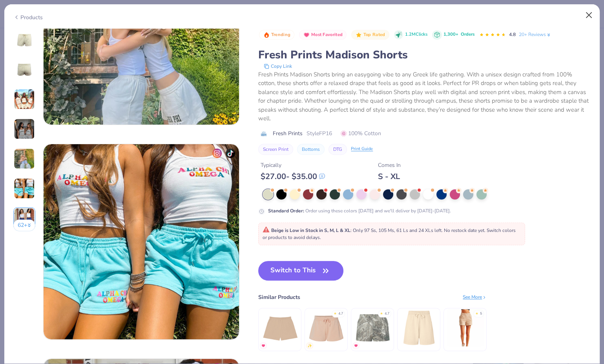 Image resolution: width=604 pixels, height=364 pixels. What do you see at coordinates (424, 96) in the screenshot?
I see `div: Fresh Prints Madison Shorts bring an easygoing vibe to any Greek life gathering. With a unisex de...` at bounding box center [424, 96].